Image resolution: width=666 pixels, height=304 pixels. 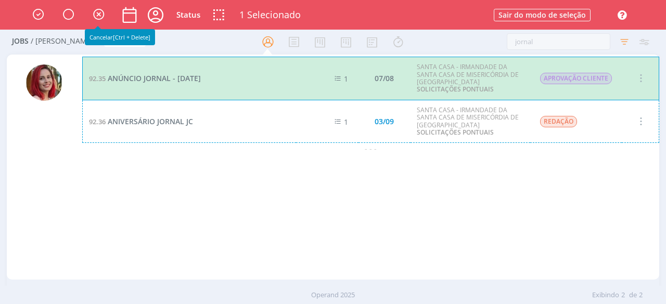 I want to click on span: Jobs, so click(x=20, y=41).